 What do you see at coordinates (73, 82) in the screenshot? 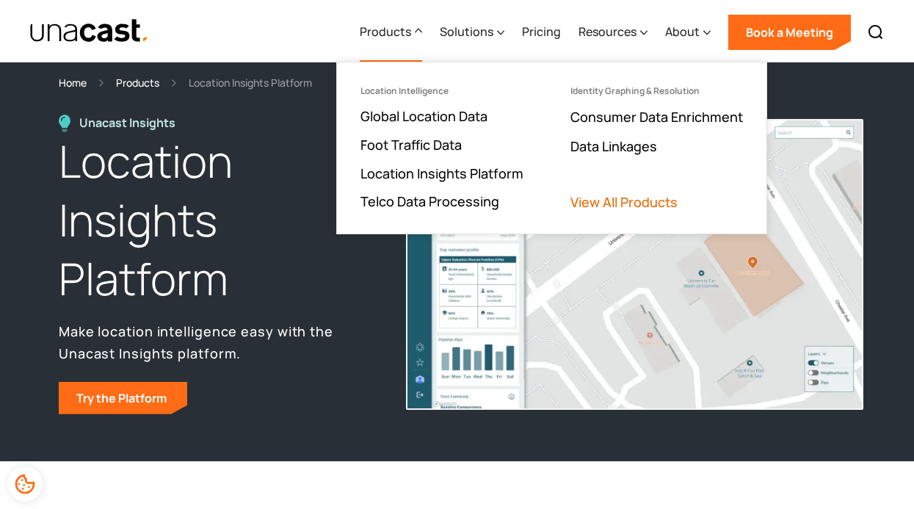
I see `a: Home` at bounding box center [73, 82].